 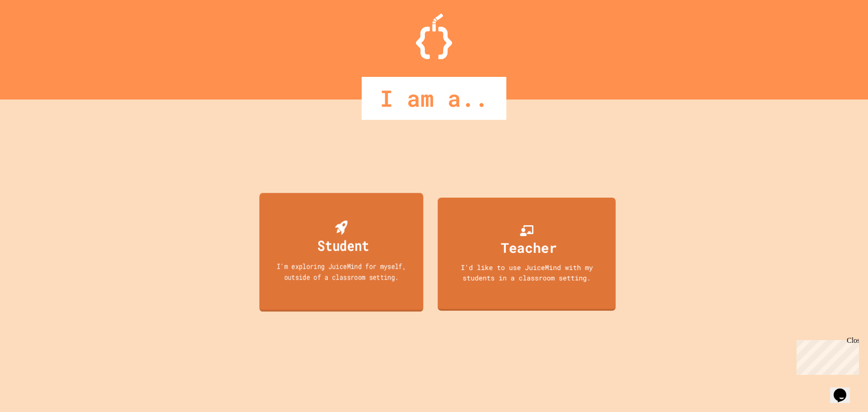 What do you see at coordinates (342, 271) in the screenshot?
I see `div: I'm exploring JuiceMind for myself, outside of a classroom setting.` at bounding box center [342, 271].